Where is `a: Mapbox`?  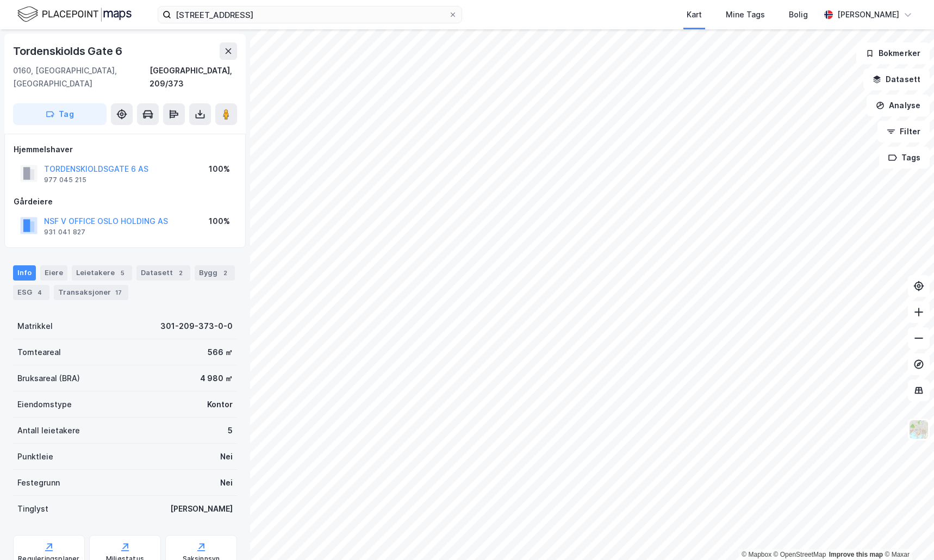
a: Mapbox is located at coordinates (757, 555).